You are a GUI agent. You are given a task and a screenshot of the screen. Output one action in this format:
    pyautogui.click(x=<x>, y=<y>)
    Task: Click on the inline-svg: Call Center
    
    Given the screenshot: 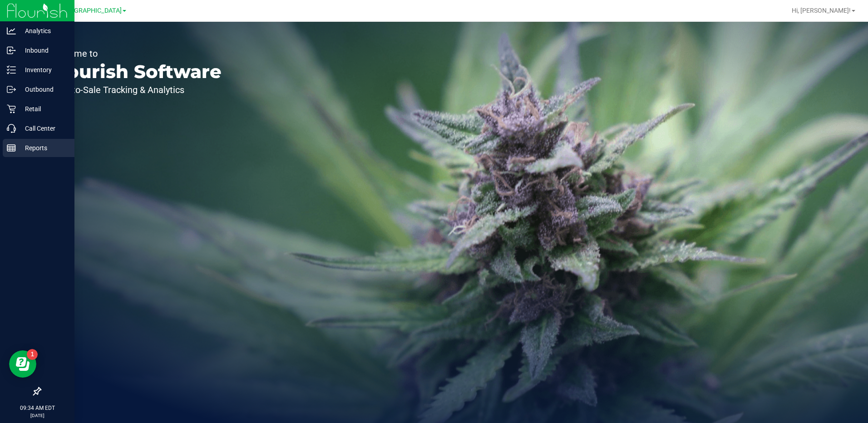 What is the action you would take?
    pyautogui.click(x=11, y=128)
    